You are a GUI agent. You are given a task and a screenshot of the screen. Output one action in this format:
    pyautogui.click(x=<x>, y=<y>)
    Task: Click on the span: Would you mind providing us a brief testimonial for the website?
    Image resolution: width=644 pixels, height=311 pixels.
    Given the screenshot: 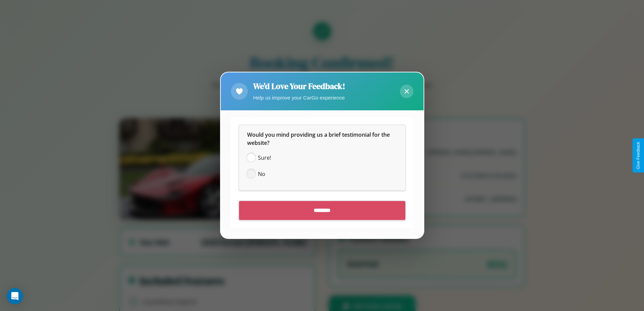 What is the action you would take?
    pyautogui.click(x=319, y=139)
    